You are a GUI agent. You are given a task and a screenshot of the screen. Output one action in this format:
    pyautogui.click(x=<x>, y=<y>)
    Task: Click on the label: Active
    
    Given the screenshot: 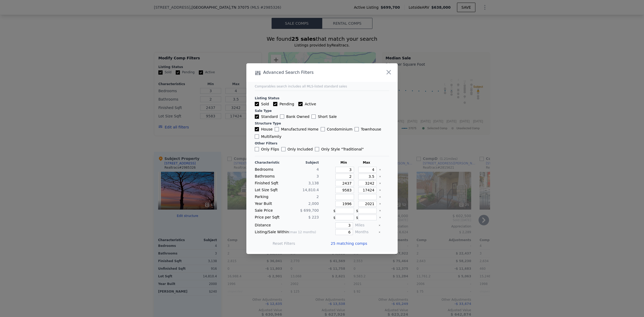 What is the action you would take?
    pyautogui.click(x=307, y=104)
    